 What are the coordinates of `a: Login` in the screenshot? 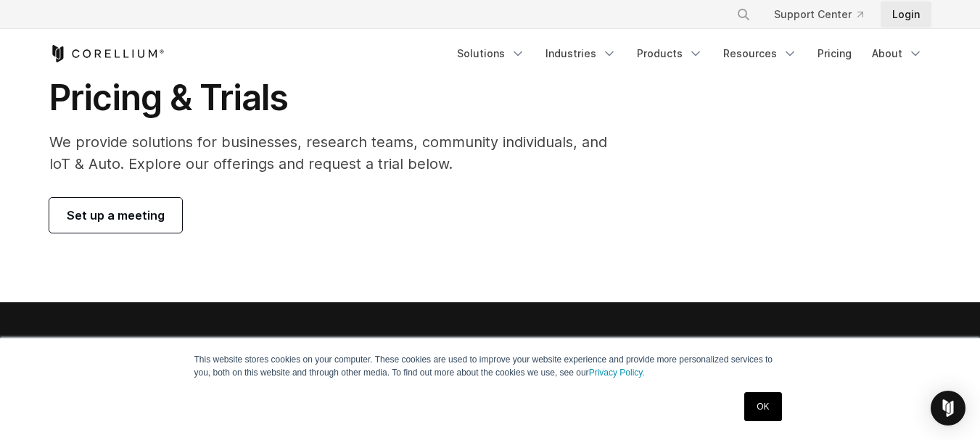 It's located at (906, 14).